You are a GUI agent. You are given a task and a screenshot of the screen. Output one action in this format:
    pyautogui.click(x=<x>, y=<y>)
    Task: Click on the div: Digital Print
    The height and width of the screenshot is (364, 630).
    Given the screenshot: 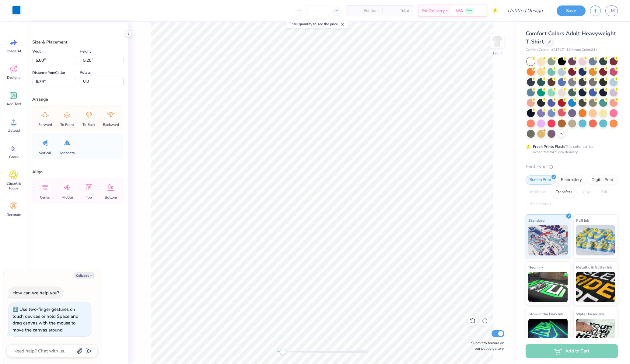 What is the action you would take?
    pyautogui.click(x=602, y=180)
    